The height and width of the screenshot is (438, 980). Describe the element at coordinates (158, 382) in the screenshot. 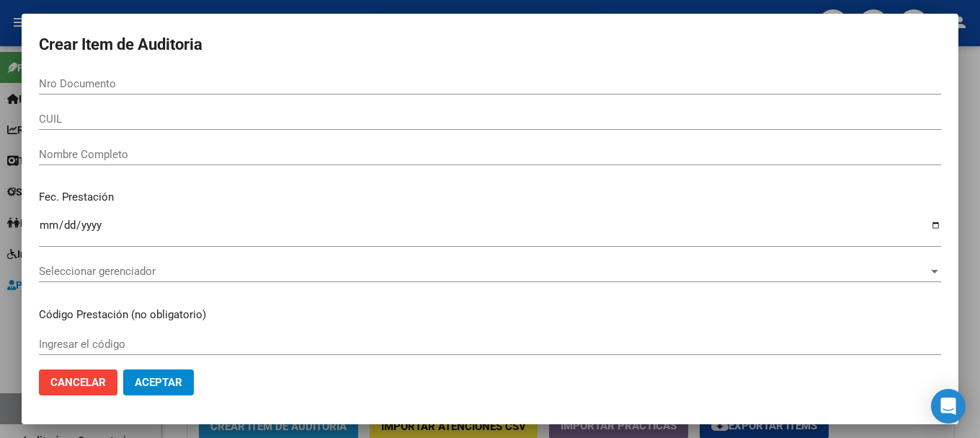

I see `button: Aceptar` at that location.